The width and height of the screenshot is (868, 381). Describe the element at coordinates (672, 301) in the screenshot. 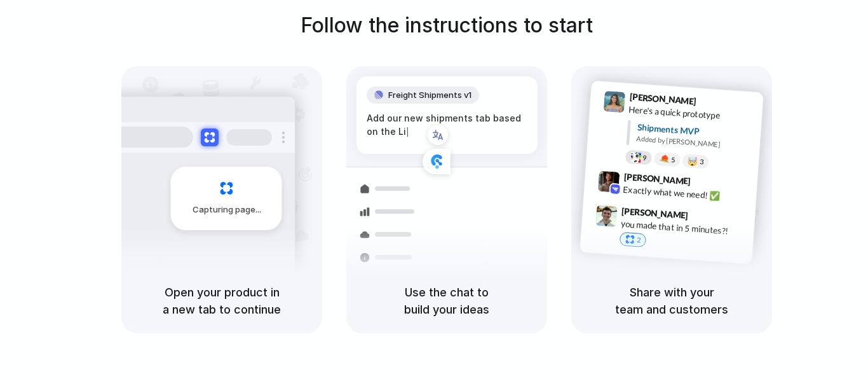

I see `h5: Share with your team and customers` at that location.